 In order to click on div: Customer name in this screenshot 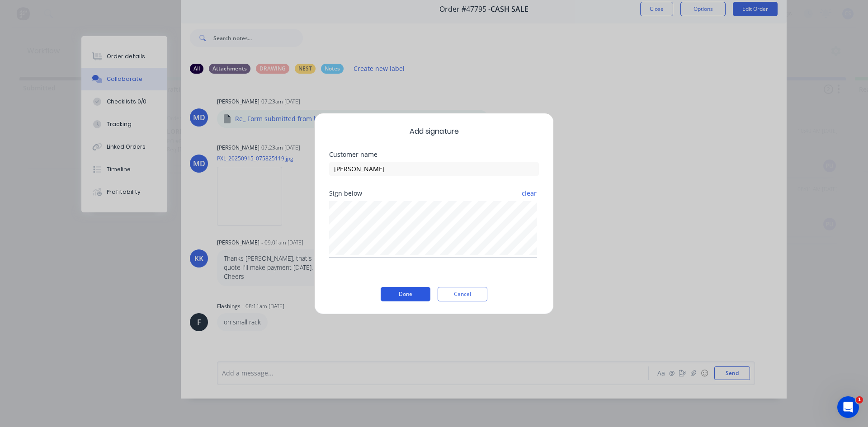, I will do `click(434, 154)`.